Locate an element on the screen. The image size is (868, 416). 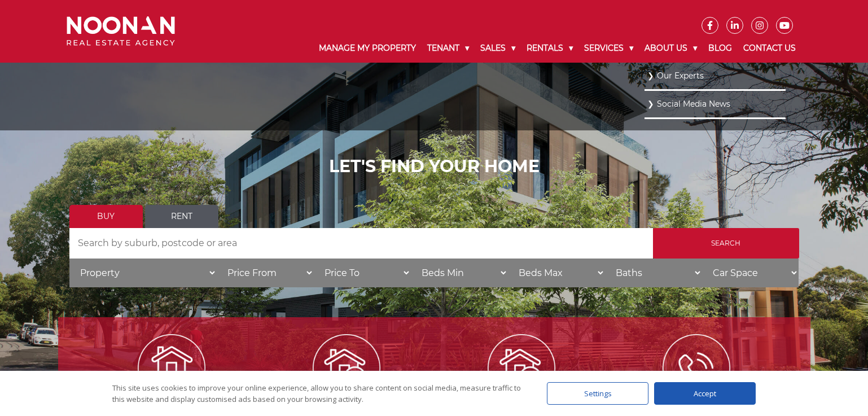
div: Settings is located at coordinates (598, 393).